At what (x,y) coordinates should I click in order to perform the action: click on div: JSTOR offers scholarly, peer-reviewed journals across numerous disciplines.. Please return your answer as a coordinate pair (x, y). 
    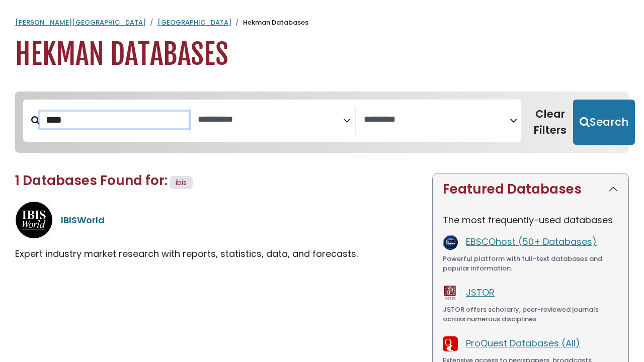
    Looking at the image, I should click on (530, 314).